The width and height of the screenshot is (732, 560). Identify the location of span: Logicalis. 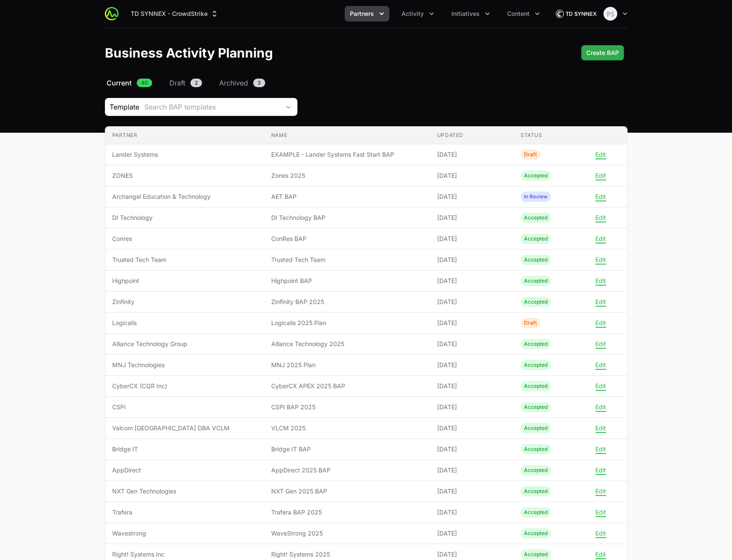
(185, 323).